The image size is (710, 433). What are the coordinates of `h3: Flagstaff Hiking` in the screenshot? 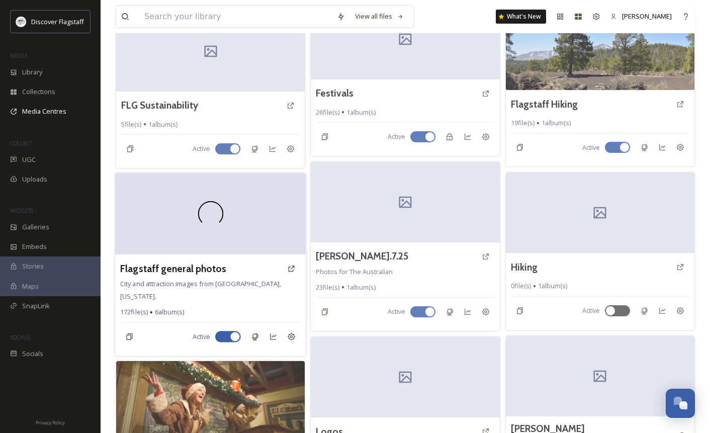 It's located at (544, 104).